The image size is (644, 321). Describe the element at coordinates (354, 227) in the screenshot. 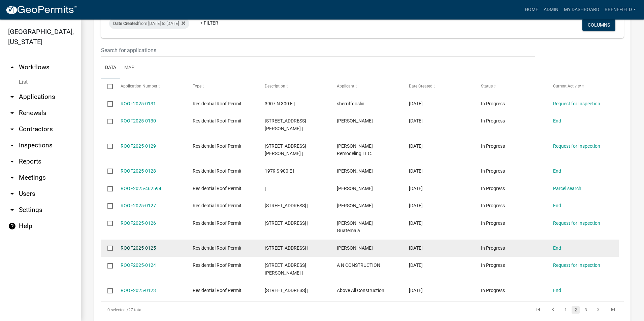

I see `span: Melissa Guatemala` at that location.